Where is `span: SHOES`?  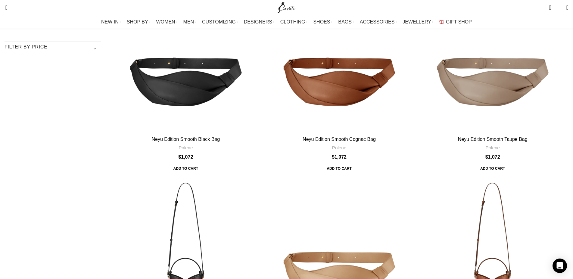 span: SHOES is located at coordinates (322, 22).